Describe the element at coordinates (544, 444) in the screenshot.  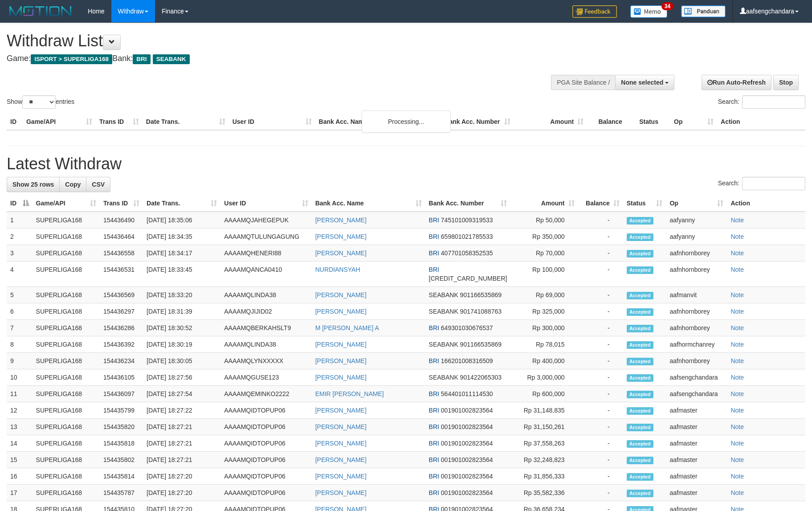
I see `td: Rp 37,558,263` at that location.